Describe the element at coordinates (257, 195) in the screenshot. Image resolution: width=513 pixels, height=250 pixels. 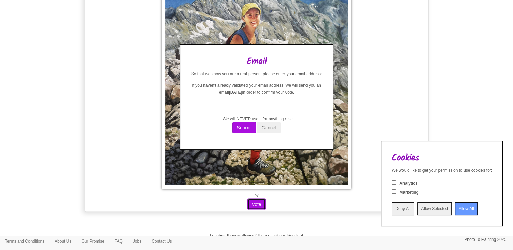
I see `p: by` at that location.